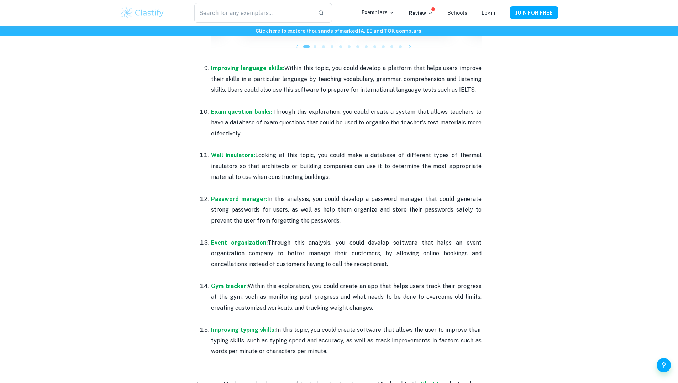 The width and height of the screenshot is (678, 383). Describe the element at coordinates (339, 31) in the screenshot. I see `h6: Click here to explore thousands of marked IA, EE and TOK exemplars !` at that location.